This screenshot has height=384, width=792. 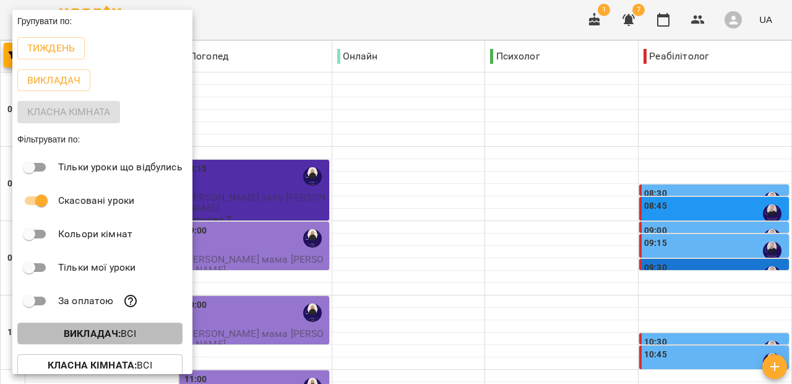 What do you see at coordinates (85, 301) in the screenshot?
I see `p: За оплатою` at bounding box center [85, 301].